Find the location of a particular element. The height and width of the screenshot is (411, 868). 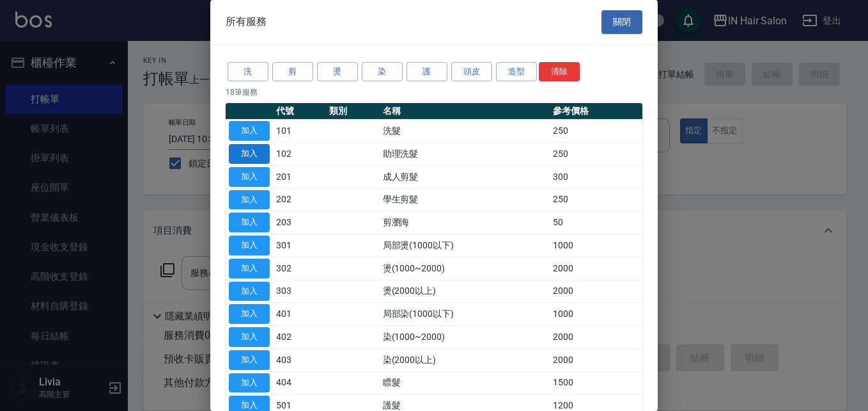

td: 燙(1000~2000) is located at coordinates (464, 268).